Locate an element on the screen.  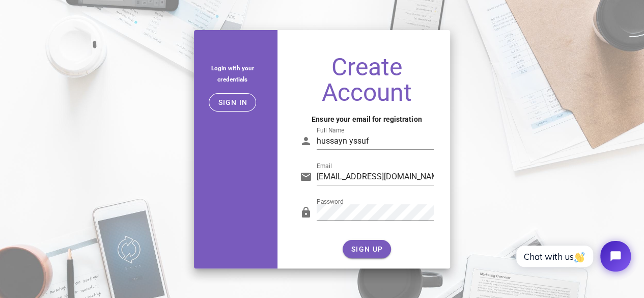
label: Full Name is located at coordinates (330, 130).